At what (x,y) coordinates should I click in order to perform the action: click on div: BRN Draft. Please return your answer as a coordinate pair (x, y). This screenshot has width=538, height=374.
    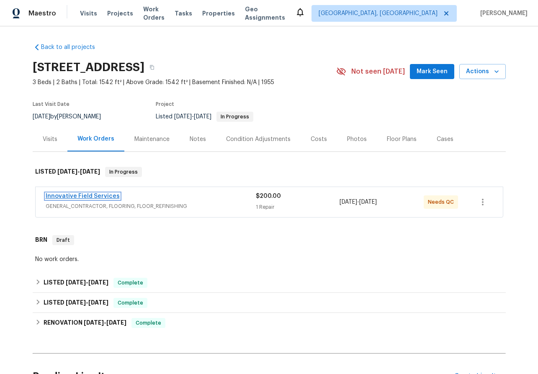
    Looking at the image, I should click on (269, 240).